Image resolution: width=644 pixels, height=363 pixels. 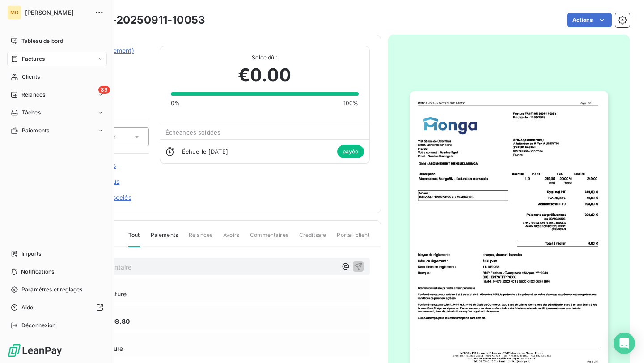 What do you see at coordinates (231, 239) in the screenshot?
I see `span: Avoirs` at bounding box center [231, 239].